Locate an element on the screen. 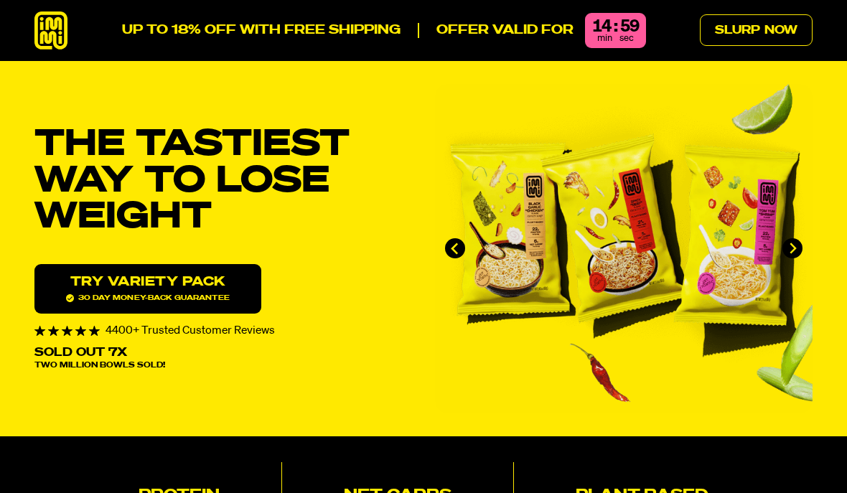 Image resolution: width=847 pixels, height=493 pixels. div: 14 is located at coordinates (601, 27).